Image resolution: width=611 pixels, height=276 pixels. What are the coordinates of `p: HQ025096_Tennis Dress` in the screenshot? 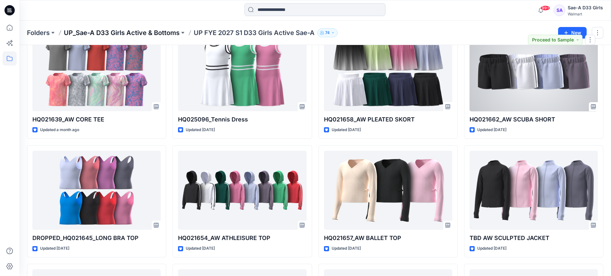 It's located at (242, 119).